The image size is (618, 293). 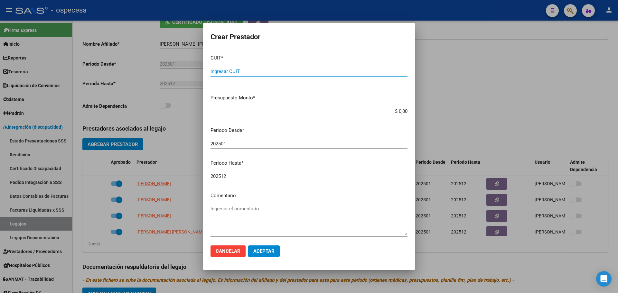 What do you see at coordinates (309, 98) in the screenshot?
I see `p: Presupuesto Monto` at bounding box center [309, 98].